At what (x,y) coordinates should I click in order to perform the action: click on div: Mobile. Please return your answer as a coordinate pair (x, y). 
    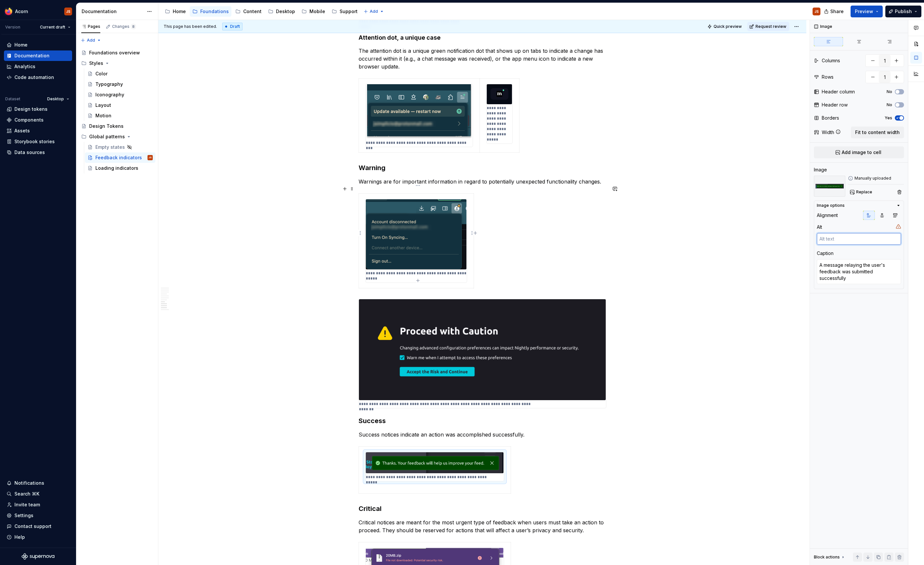
    Looking at the image, I should click on (317, 11).